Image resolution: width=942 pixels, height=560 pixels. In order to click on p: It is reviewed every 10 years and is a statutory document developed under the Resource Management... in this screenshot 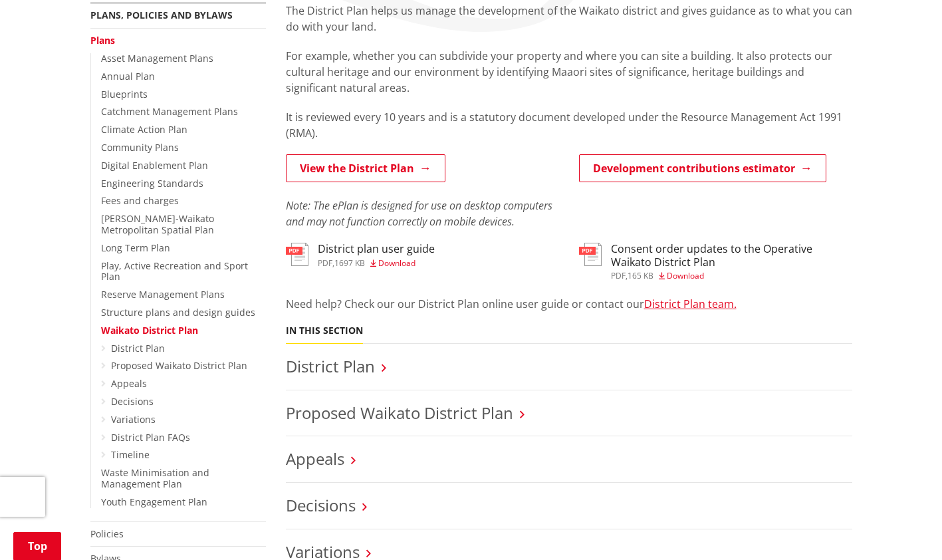, I will do `click(570, 125)`.